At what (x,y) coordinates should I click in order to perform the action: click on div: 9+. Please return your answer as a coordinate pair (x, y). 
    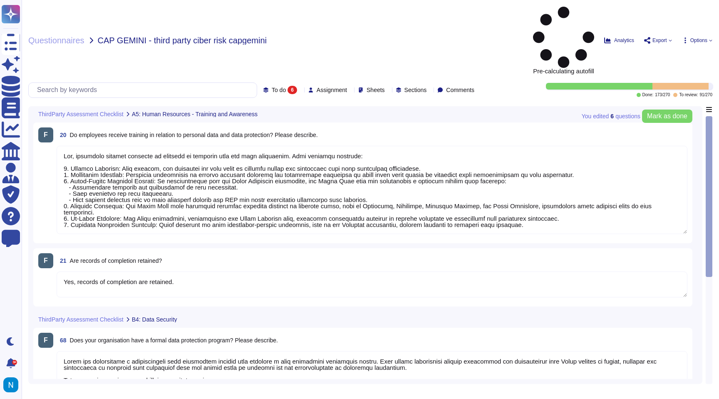
    Looking at the image, I should click on (15, 362).